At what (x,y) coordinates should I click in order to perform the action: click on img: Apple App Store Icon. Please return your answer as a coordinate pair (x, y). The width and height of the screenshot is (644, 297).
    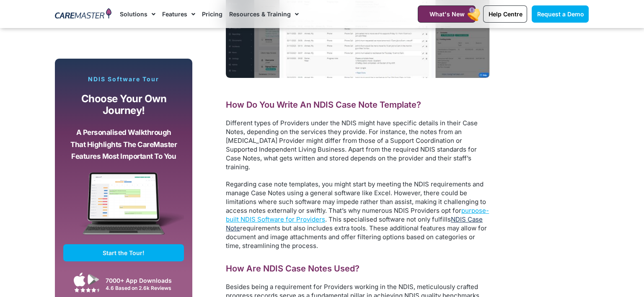
    Looking at the image, I should click on (80, 279).